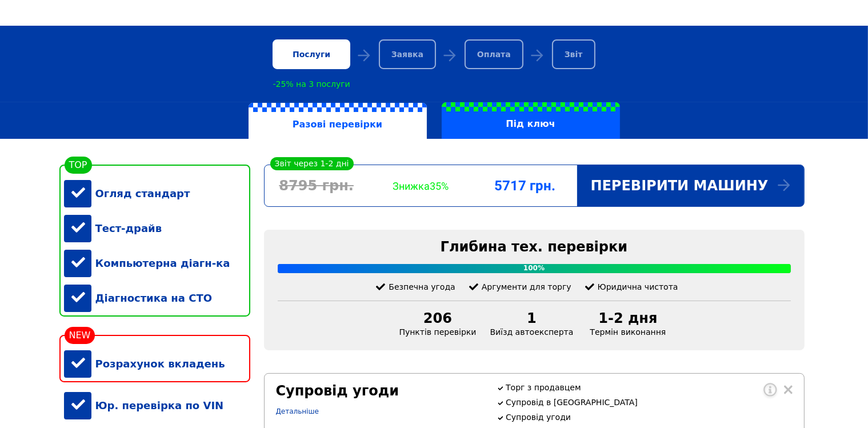 This screenshot has height=428, width=868. I want to click on p: Торг з продавцем, so click(648, 387).